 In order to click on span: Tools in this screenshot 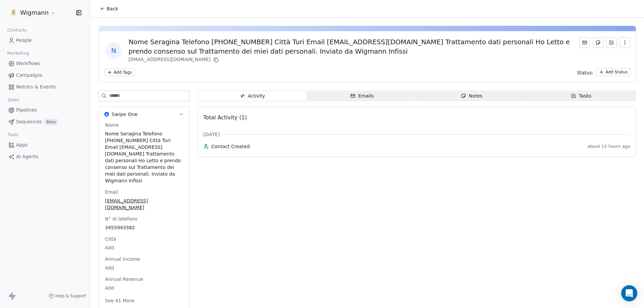, I will do `click(13, 135)`.